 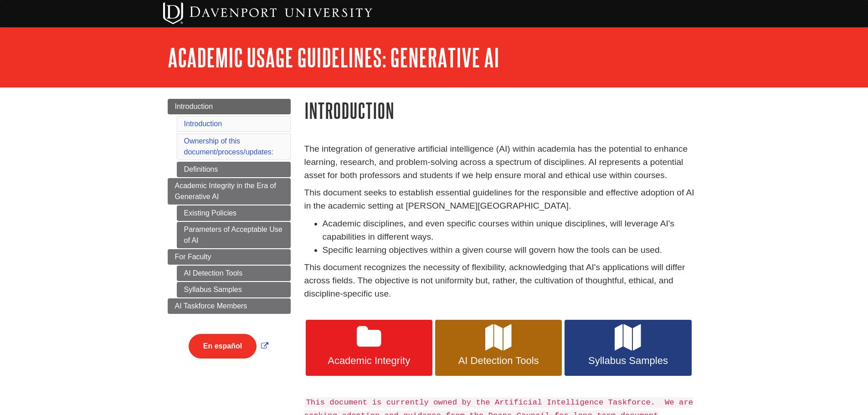 I want to click on a: Parameters of Acceptable Use of AI, so click(x=234, y=236).